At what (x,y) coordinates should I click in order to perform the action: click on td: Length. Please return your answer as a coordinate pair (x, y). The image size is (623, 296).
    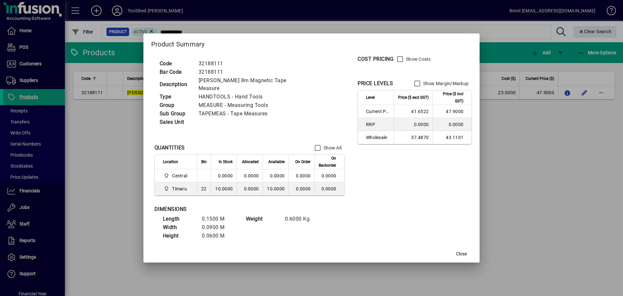
    Looking at the image, I should click on (179, 219).